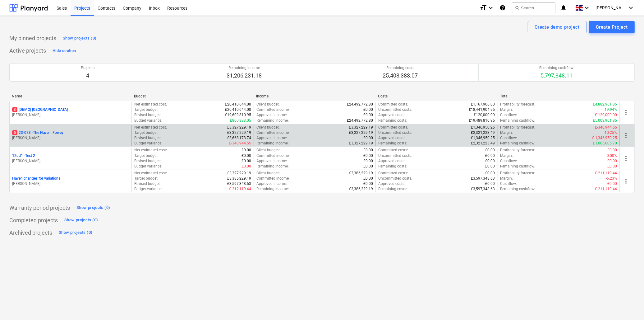 This screenshot has width=644, height=320. What do you see at coordinates (238, 115) in the screenshot?
I see `p: £19,609,810.95` at bounding box center [238, 115].